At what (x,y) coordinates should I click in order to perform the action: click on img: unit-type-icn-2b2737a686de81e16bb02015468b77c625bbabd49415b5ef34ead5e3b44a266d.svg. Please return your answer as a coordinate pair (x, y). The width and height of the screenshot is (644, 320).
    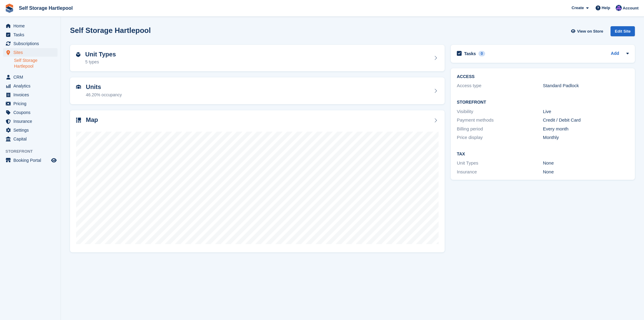
    Looking at the image, I should click on (78, 54).